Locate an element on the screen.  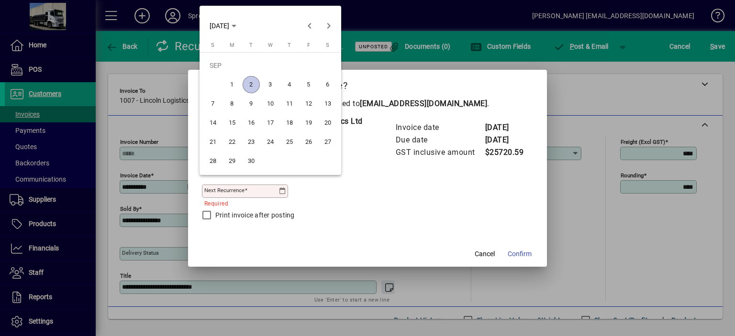
span: 10 is located at coordinates (270, 104).